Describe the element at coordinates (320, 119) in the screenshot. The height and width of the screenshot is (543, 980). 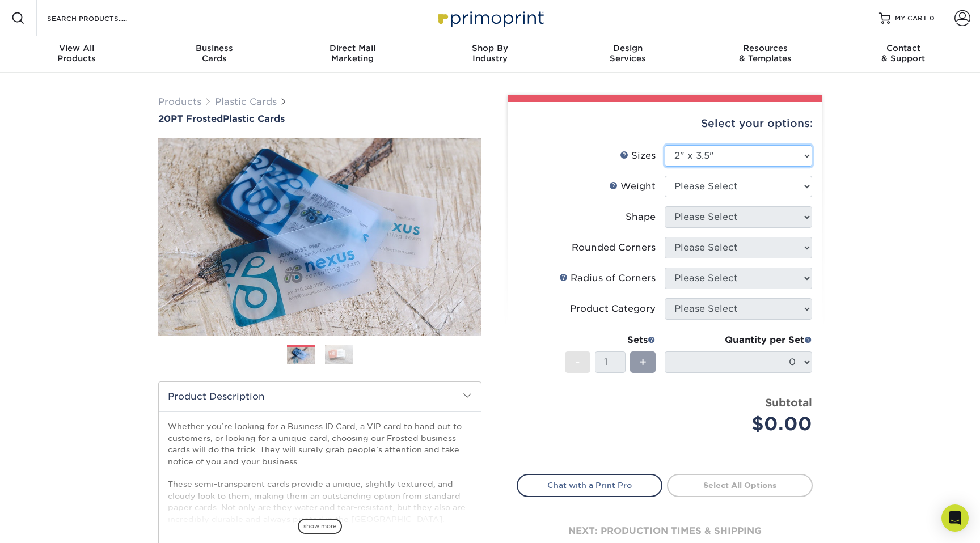
I see `h1: Plastic Cards` at that location.